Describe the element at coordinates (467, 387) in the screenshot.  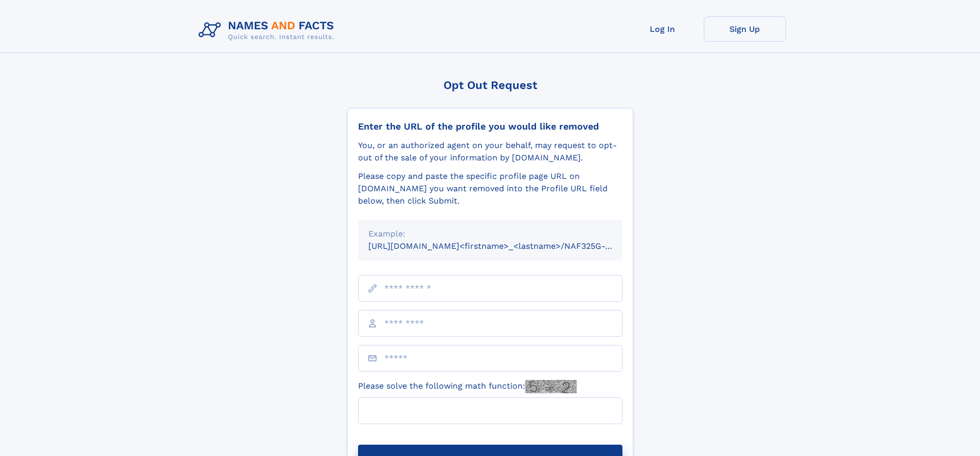
I see `label: Please solve the following math function:` at that location.